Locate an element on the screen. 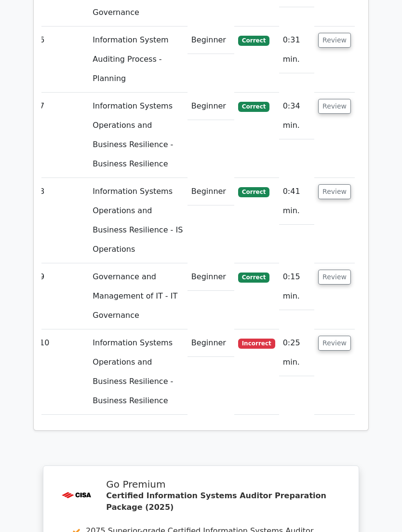  td: 9 is located at coordinates (62, 296).